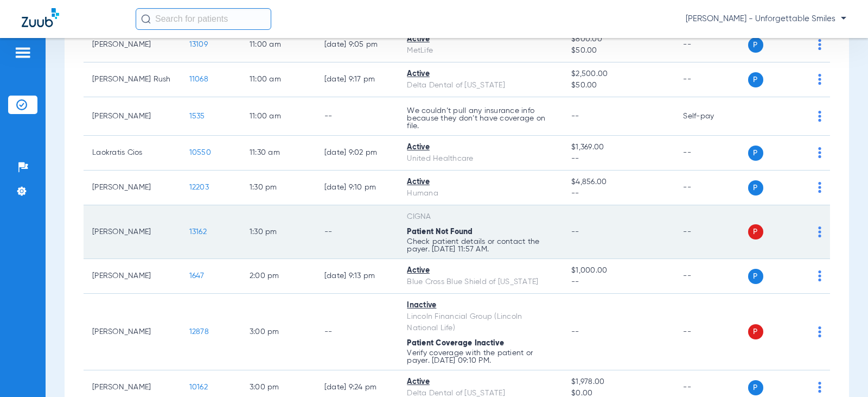 The height and width of the screenshot is (397, 868). Describe the element at coordinates (440, 232) in the screenshot. I see `span: Patient Not Found` at that location.